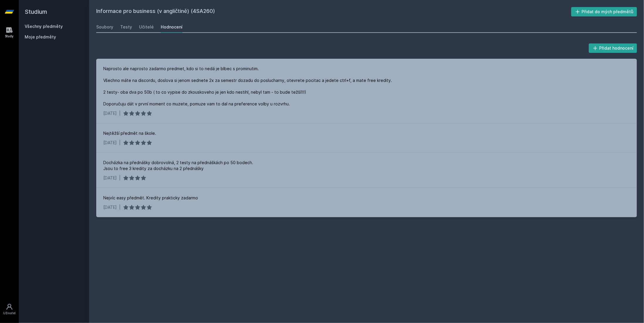 The image size is (644, 323). I want to click on a: Study, so click(9, 33).